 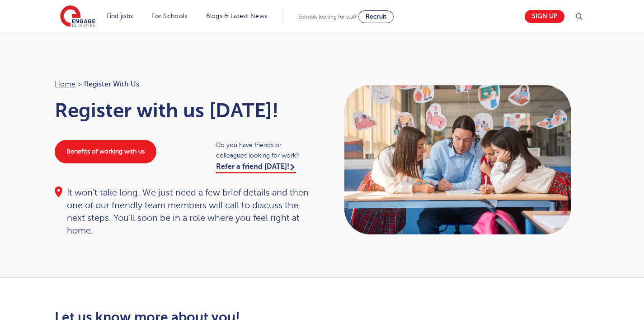 I want to click on a: Recruit, so click(x=376, y=17).